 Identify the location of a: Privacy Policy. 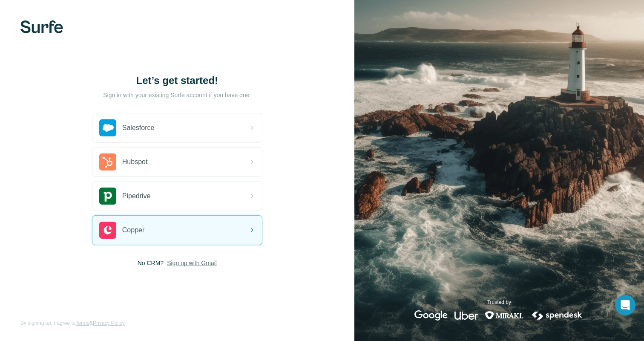
(109, 323).